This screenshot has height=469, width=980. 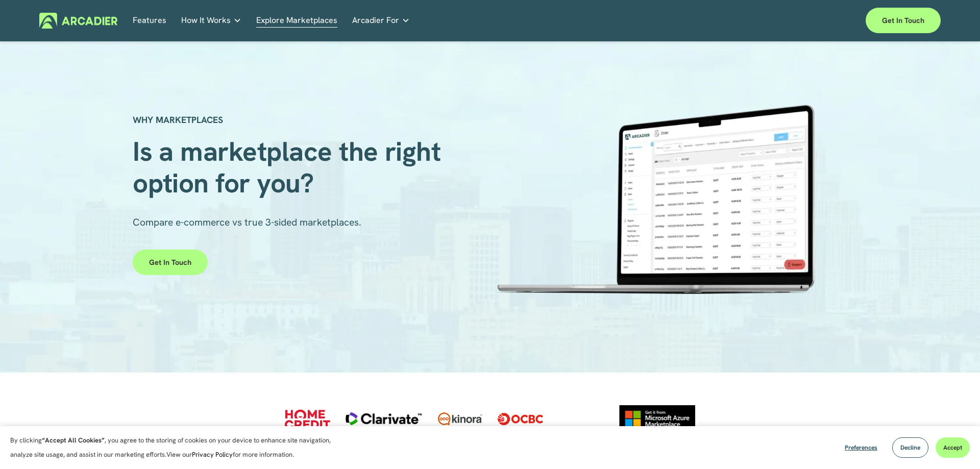 I want to click on span: Compare e-commerce vs true 3-sided marketplaces., so click(x=247, y=222).